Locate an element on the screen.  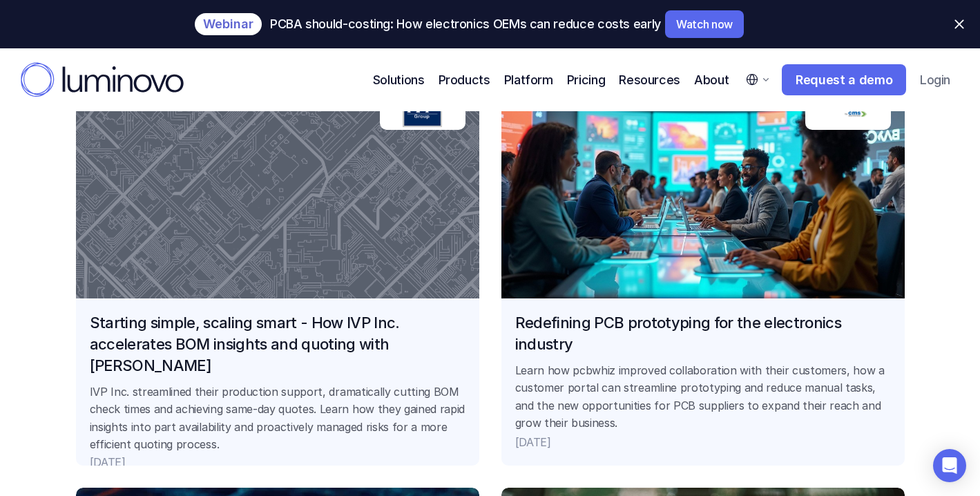
a: pcbwhizPeople sit around a futuristic table Redefining PCB prototyping for the electronics indust... is located at coordinates (703, 268).